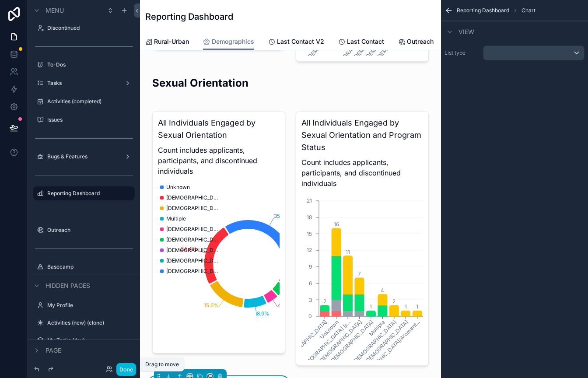  Describe the element at coordinates (88, 340) in the screenshot. I see `label: My Tasks (dev)` at that location.